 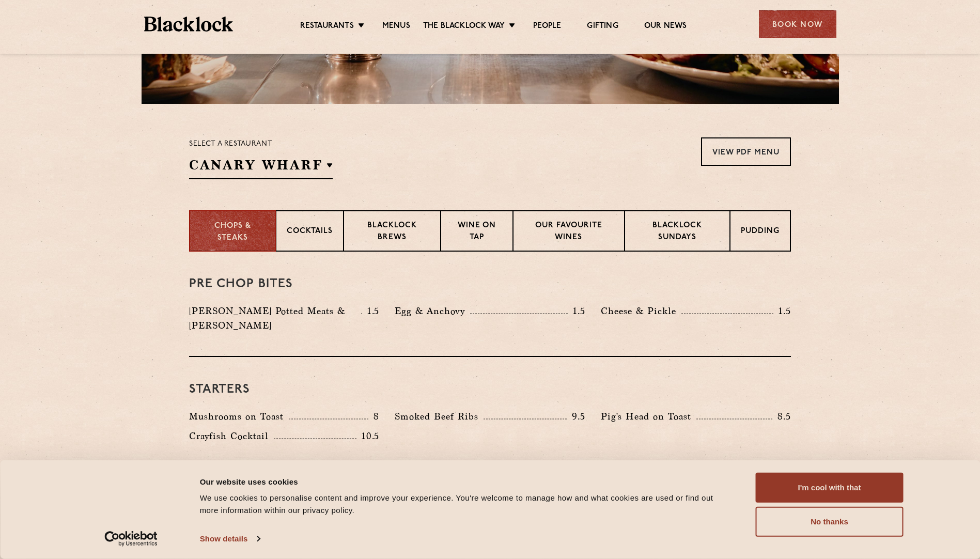 I want to click on a: People, so click(x=547, y=27).